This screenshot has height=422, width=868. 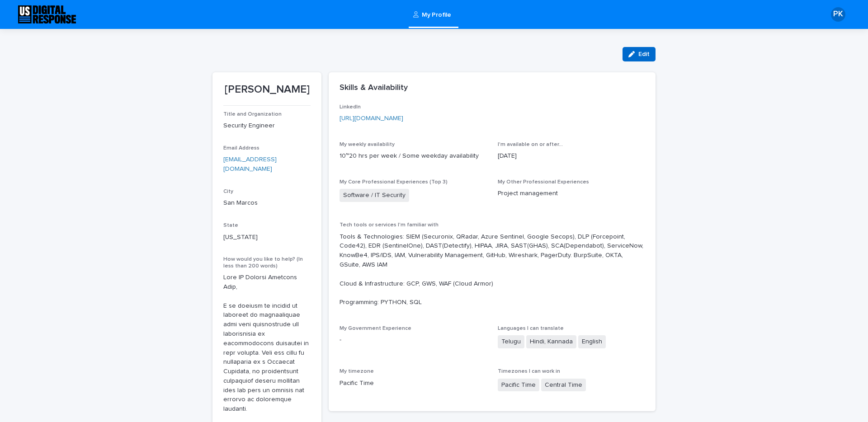 What do you see at coordinates (563, 385) in the screenshot?
I see `span: Central Time` at bounding box center [563, 385].